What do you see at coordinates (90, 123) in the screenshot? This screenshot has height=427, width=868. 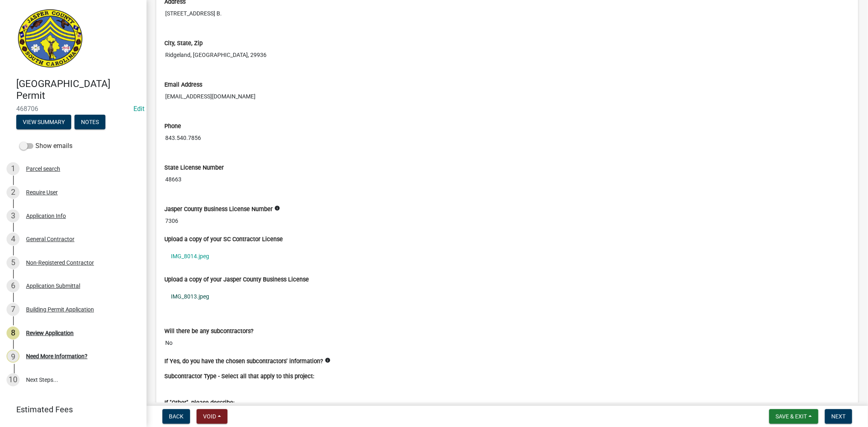 I see `wm-modal-confirm: Notes` at bounding box center [90, 123].